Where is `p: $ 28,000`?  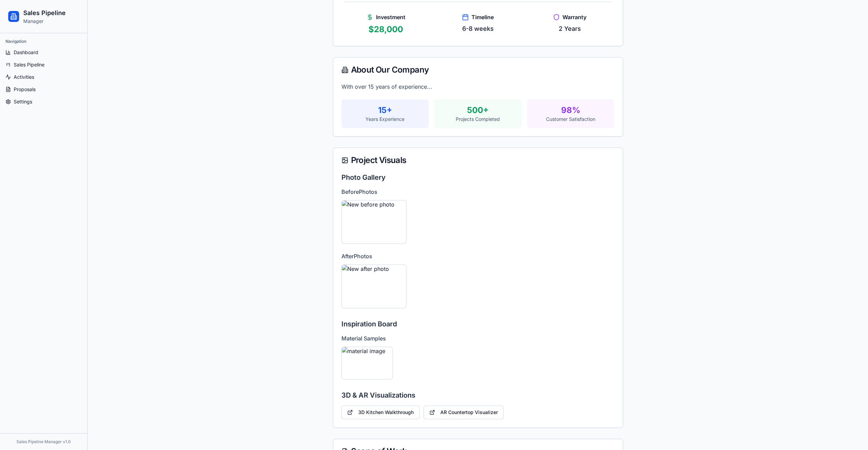 p: $ 28,000 is located at coordinates (386, 29).